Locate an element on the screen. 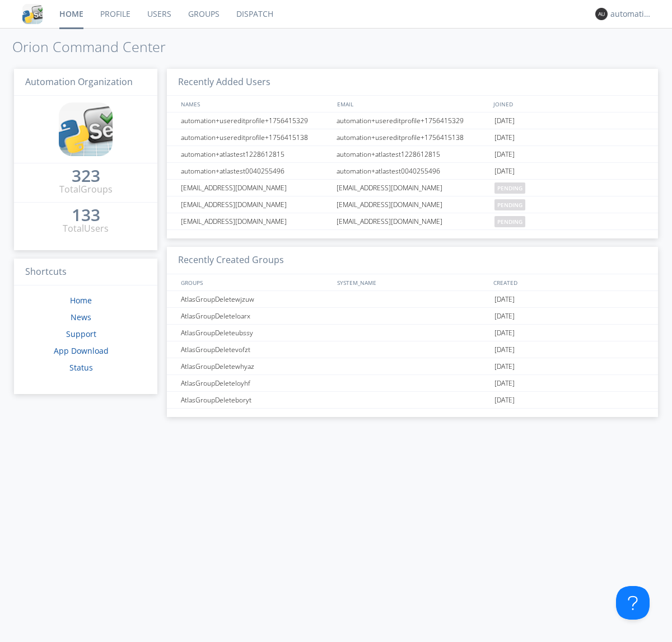 This screenshot has width=672, height=642. div: AtlasGroupDeleteboryt is located at coordinates (255, 400).